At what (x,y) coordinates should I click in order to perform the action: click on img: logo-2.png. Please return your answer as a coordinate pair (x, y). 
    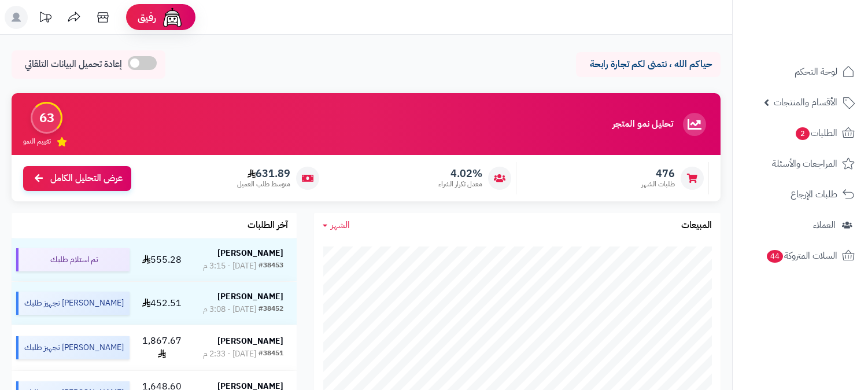
    Looking at the image, I should click on (823, 44).